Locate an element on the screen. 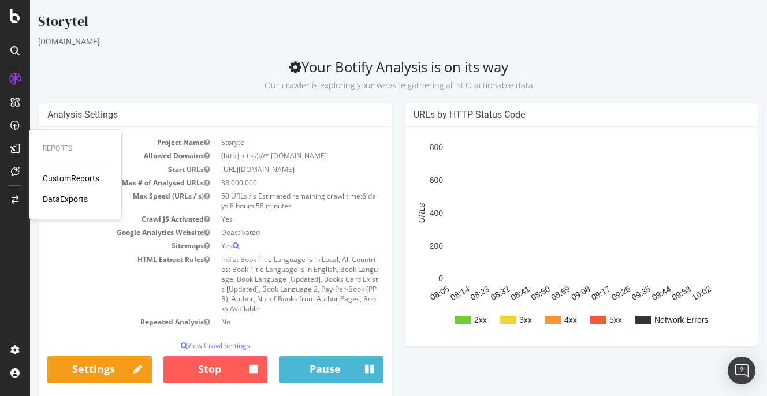 The width and height of the screenshot is (767, 396). text: 08:05 is located at coordinates (410, 293).